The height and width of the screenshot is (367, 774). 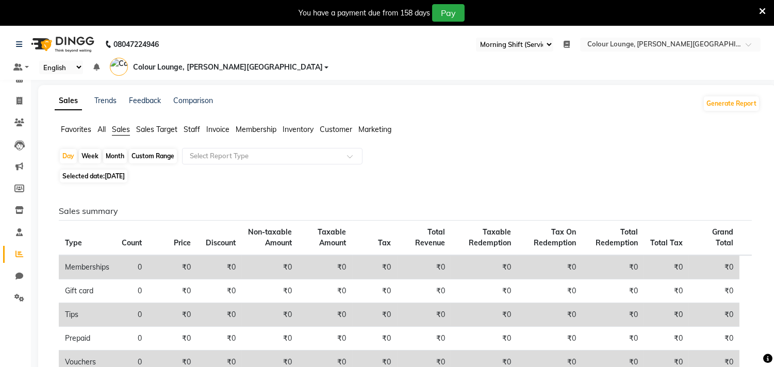 What do you see at coordinates (153, 156) in the screenshot?
I see `div: Custom Range` at bounding box center [153, 156].